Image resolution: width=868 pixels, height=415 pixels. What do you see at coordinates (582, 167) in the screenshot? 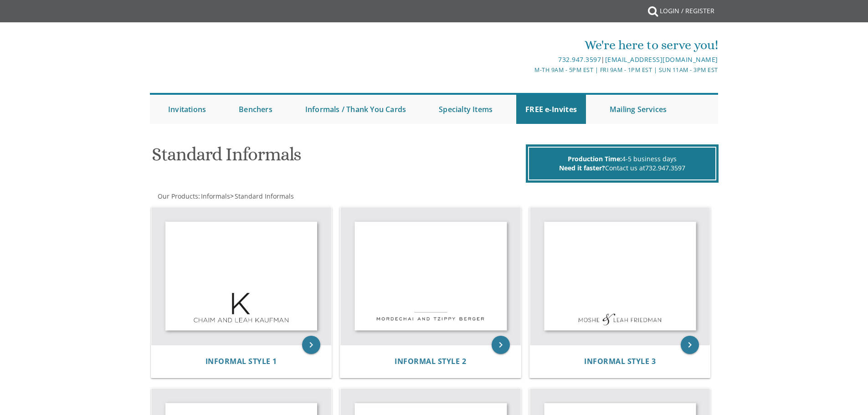
I see `span: Need it faster?` at bounding box center [582, 167].